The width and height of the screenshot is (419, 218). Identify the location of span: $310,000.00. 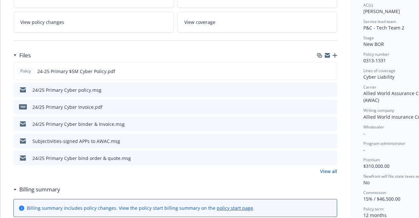
(376, 166).